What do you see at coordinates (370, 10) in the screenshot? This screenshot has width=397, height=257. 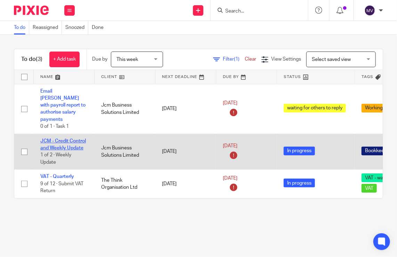 I see `img: svg%3E` at bounding box center [370, 10].